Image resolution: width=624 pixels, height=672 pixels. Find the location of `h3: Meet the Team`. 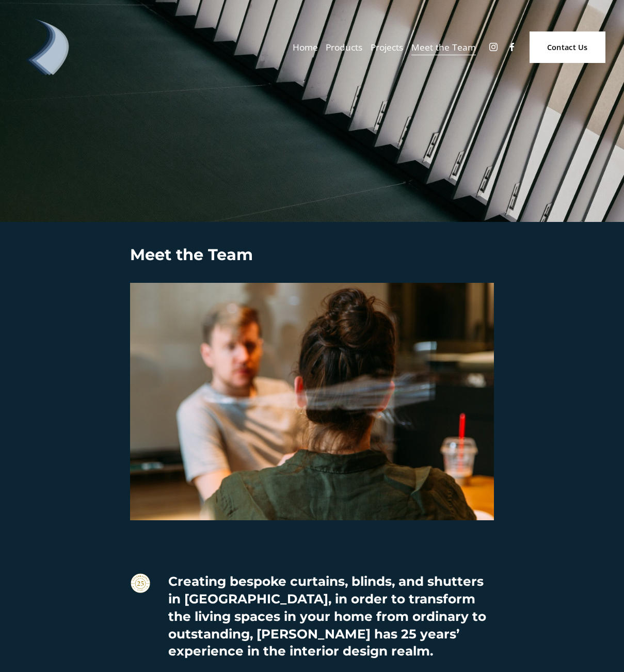

h3: Meet the Team is located at coordinates (312, 254).